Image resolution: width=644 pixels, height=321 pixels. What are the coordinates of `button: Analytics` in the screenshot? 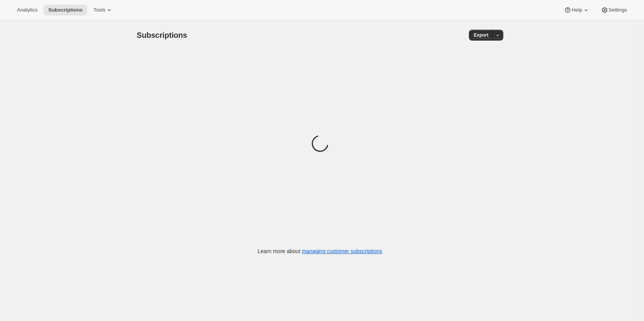 It's located at (27, 10).